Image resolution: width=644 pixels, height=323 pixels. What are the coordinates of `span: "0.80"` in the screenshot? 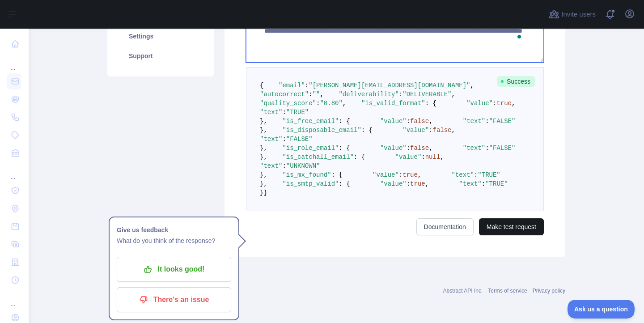 It's located at (331, 103).